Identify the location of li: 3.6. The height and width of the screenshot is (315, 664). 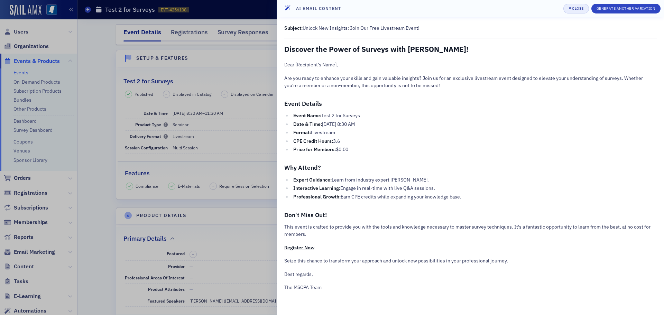
(474, 141).